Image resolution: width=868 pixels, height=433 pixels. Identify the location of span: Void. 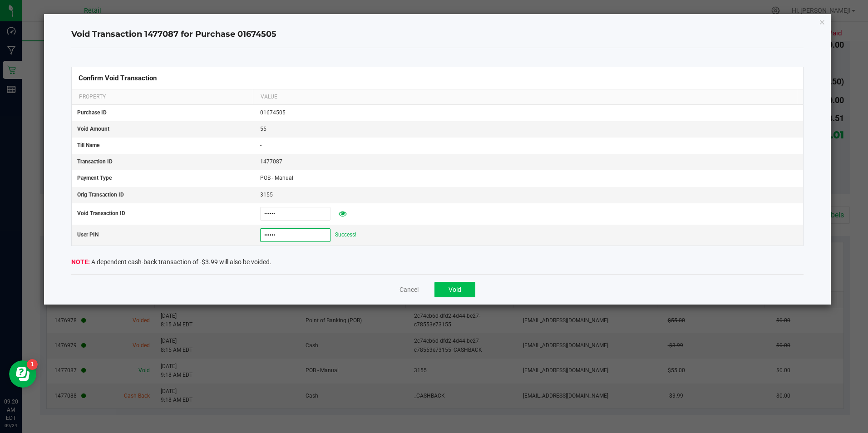
(454, 289).